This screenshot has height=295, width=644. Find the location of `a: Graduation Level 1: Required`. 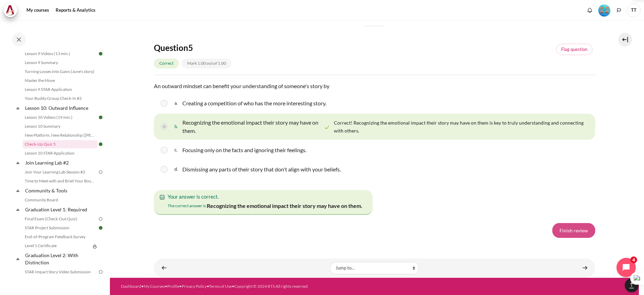

a: Graduation Level 1: Required is located at coordinates (61, 209).